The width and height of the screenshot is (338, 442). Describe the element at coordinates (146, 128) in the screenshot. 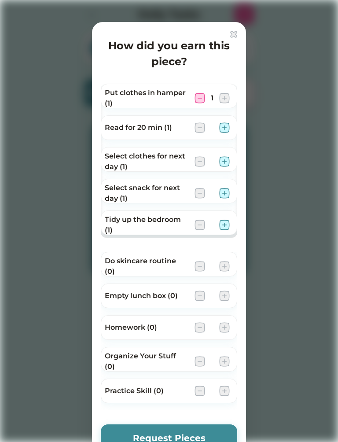

I see `div: Read for 20 min (1)` at that location.